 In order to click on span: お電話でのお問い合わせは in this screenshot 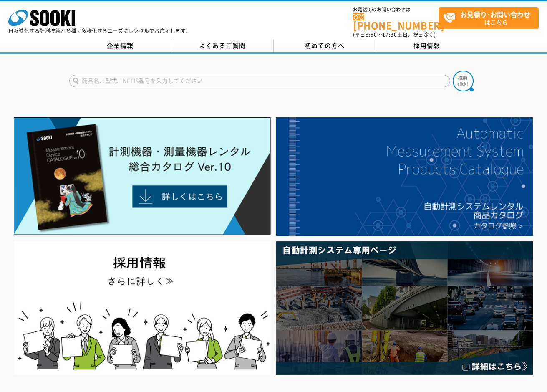, I will do `click(395, 10)`.